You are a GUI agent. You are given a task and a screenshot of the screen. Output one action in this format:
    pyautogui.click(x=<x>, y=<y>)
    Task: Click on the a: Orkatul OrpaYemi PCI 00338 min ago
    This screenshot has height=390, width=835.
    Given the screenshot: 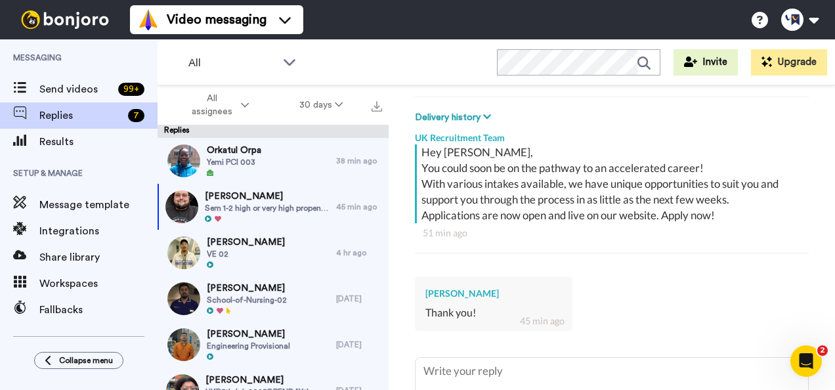 What is the action you would take?
    pyautogui.click(x=273, y=161)
    